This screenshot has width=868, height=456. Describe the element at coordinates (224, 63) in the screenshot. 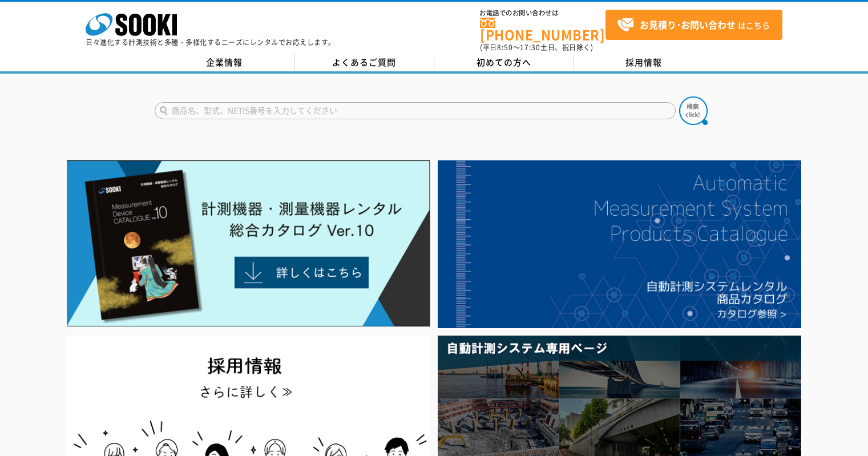

I see `a: 企業情報` at that location.